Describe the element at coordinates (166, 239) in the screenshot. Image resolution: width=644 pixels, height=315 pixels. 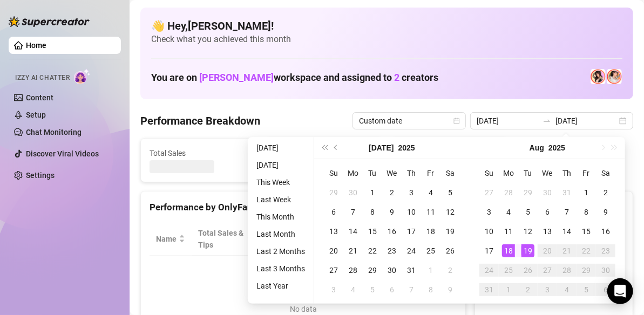
I see `span: Name` at that location.